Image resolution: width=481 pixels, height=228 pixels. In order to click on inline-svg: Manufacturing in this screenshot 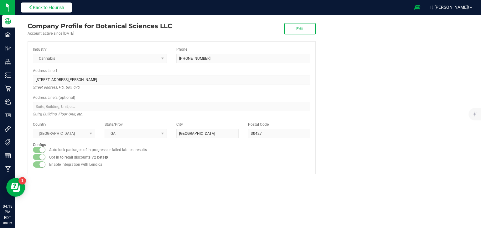, I will do `click(8, 169)`.